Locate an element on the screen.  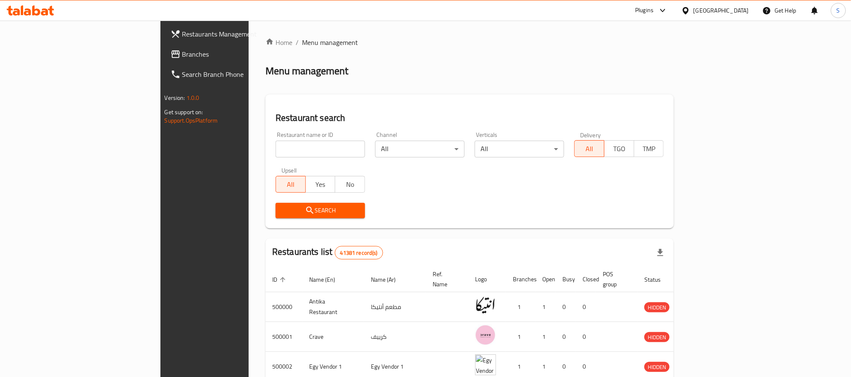
span: Version: is located at coordinates (175, 98).